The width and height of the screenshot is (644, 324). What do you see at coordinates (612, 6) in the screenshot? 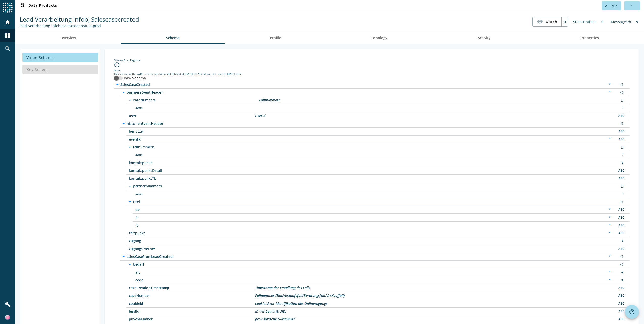
I see `button: Edit` at bounding box center [612, 6].